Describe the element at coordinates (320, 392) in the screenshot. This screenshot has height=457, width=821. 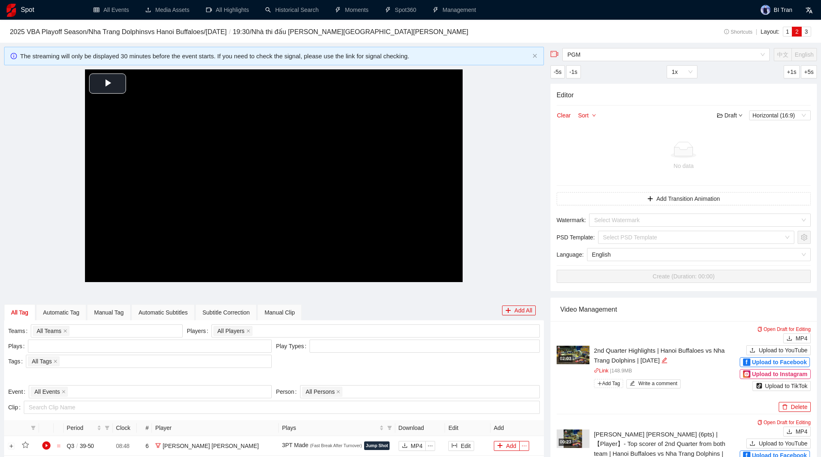
I see `span: All Persons` at that location.